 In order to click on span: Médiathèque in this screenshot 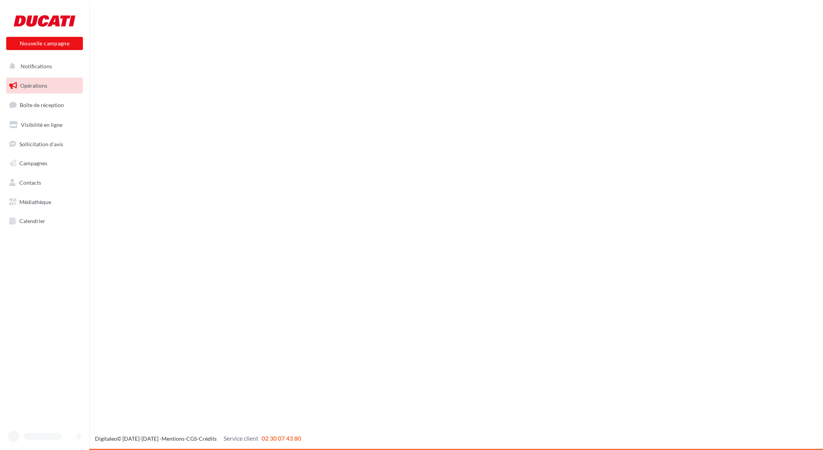, I will do `click(35, 202)`.